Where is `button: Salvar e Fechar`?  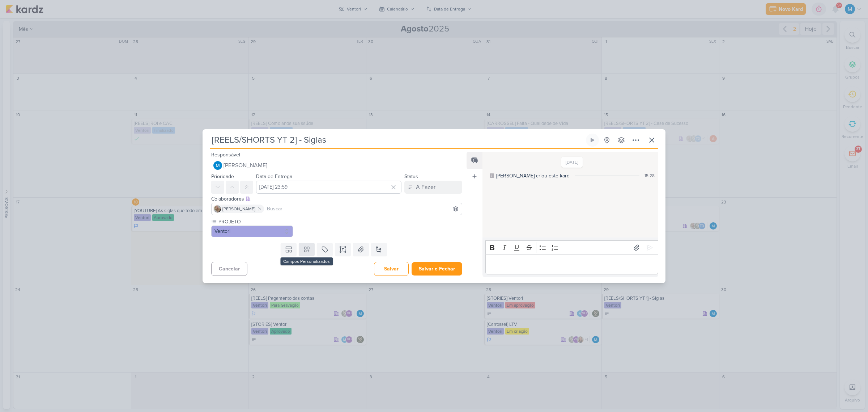 button: Salvar e Fechar is located at coordinates (437, 268).